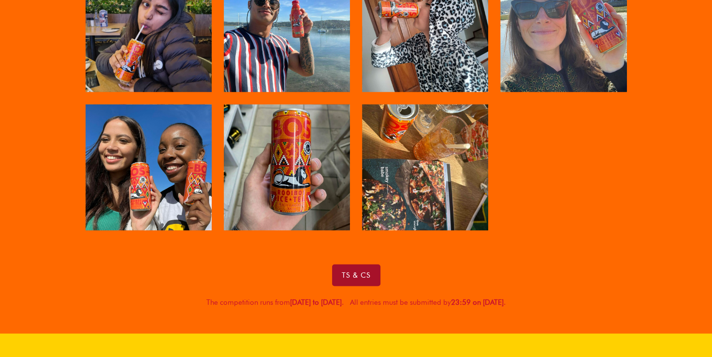  I want to click on a: Ts & Cs, so click(356, 275).